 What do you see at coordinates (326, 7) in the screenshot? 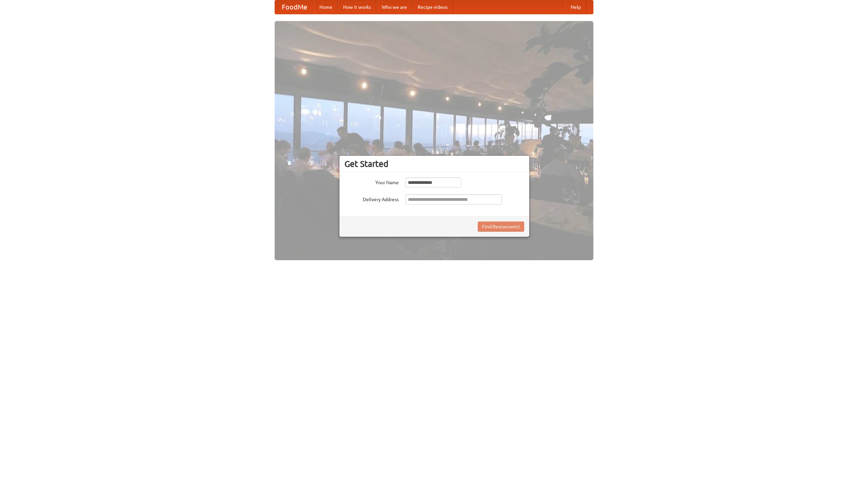
I see `a: Home` at bounding box center [326, 7].